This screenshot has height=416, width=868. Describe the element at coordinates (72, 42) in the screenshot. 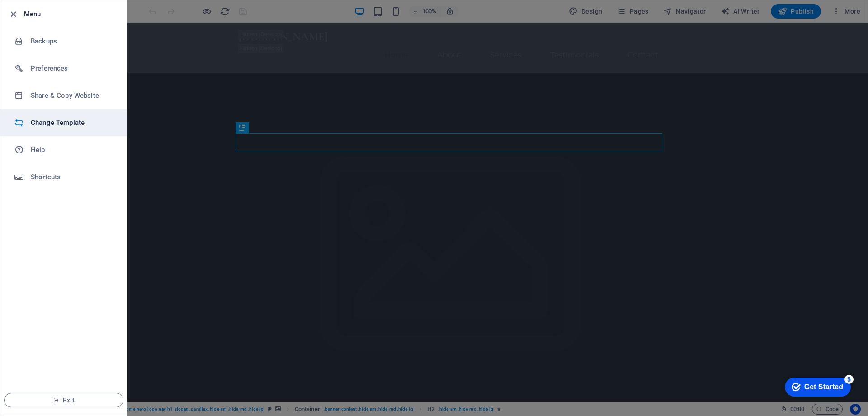

I see `h6: Backups` at that location.